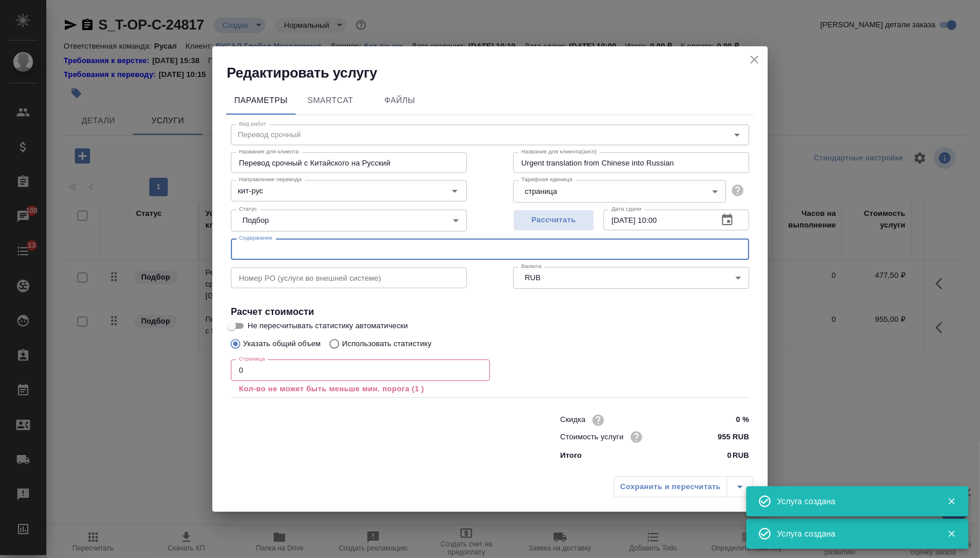  I want to click on button: страница, so click(541, 191).